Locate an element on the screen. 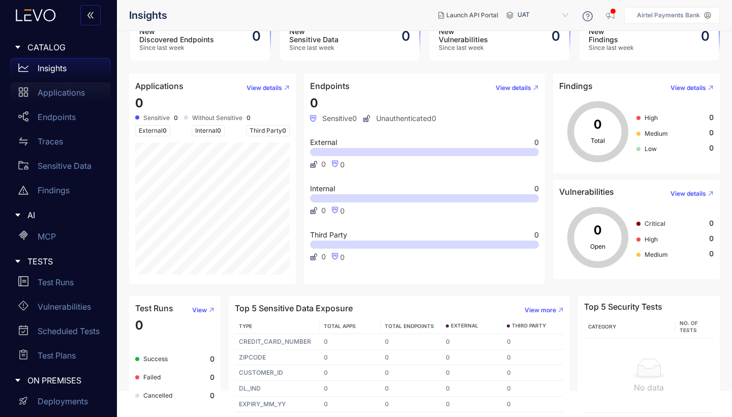  button: Launch API Portal is located at coordinates (468, 15).